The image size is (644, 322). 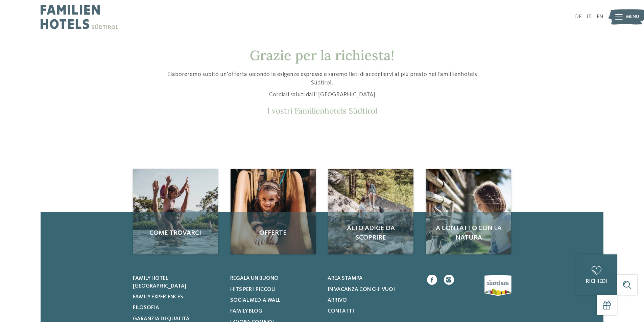 What do you see at coordinates (589, 17) in the screenshot?
I see `a: IT` at bounding box center [589, 17].